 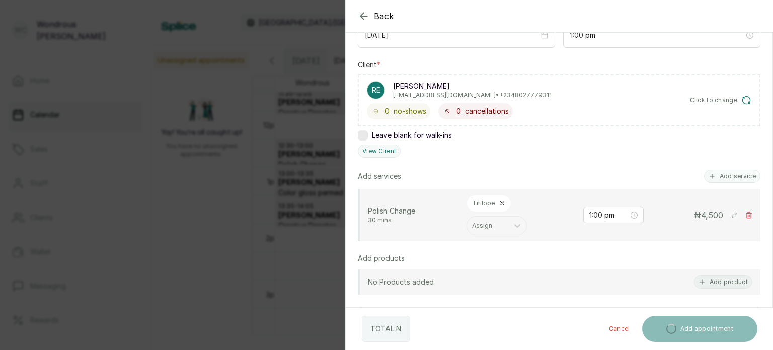 What do you see at coordinates (381, 258) in the screenshot?
I see `p: Add products` at bounding box center [381, 258].